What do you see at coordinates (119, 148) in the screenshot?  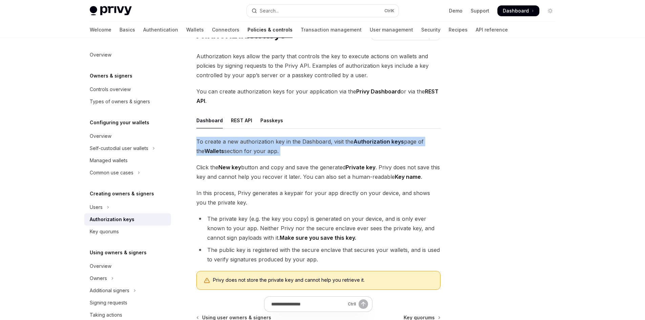 I see `div: Self-custodial user wallets` at bounding box center [119, 148].